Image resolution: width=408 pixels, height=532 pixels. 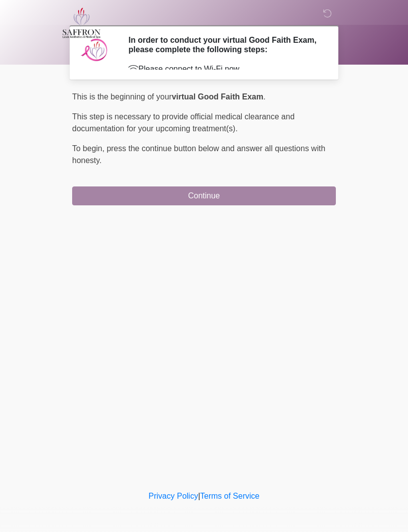 I want to click on button: Continue, so click(x=204, y=196).